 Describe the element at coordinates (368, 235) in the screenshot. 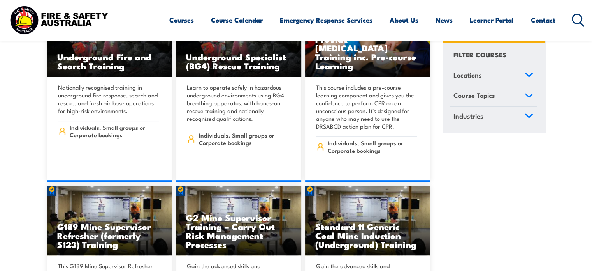

I see `h3: Standard 11 Generic Coal Mine Induction (Underground) Training` at that location.